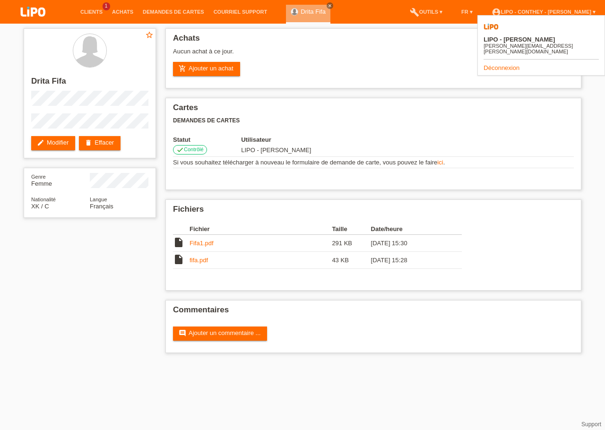 Image resolution: width=605 pixels, height=430 pixels. I want to click on th: Date/heure, so click(410, 229).